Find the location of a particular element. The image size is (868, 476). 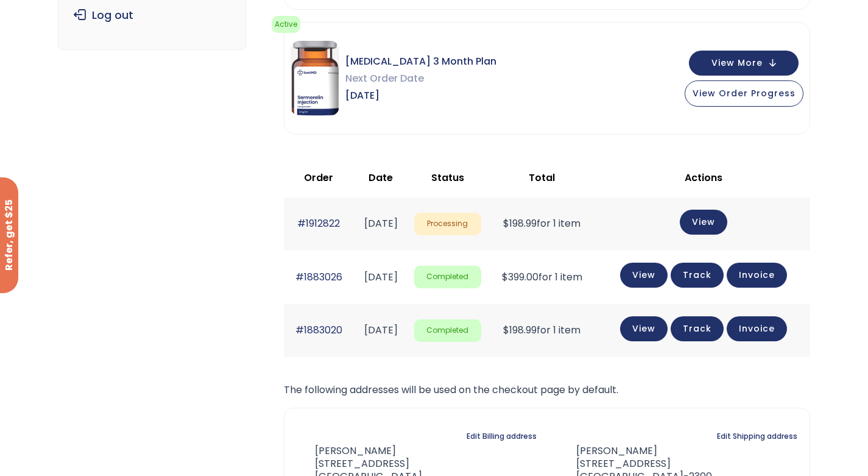

span: View Order Progress is located at coordinates (744, 93).